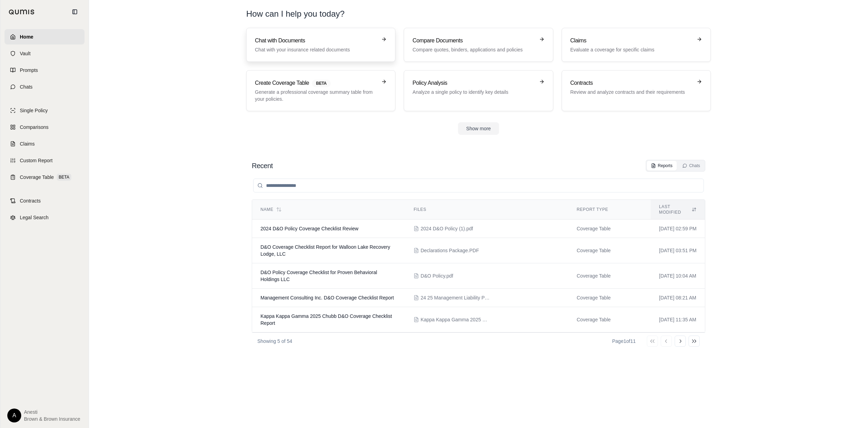 The width and height of the screenshot is (868, 428). What do you see at coordinates (316, 83) in the screenshot?
I see `h3: Create Coverage Table` at bounding box center [316, 83].